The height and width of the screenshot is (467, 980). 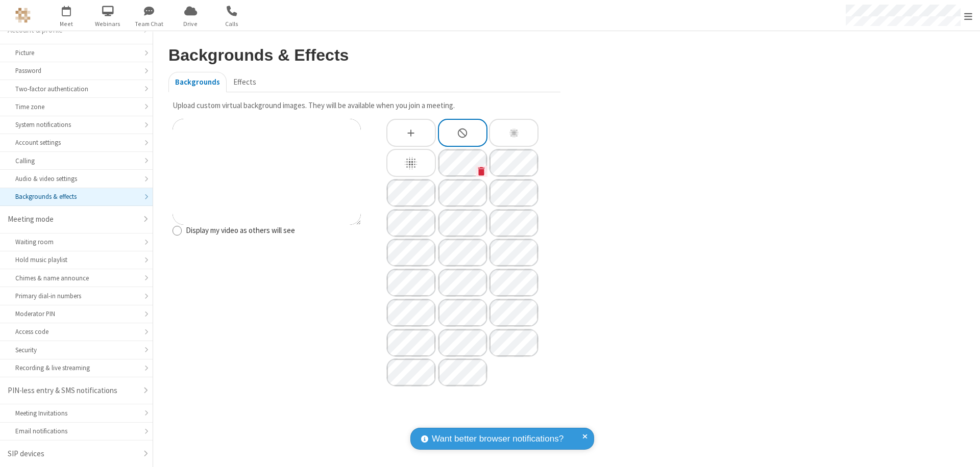 What do you see at coordinates (232, 24) in the screenshot?
I see `span: Calls` at bounding box center [232, 24].